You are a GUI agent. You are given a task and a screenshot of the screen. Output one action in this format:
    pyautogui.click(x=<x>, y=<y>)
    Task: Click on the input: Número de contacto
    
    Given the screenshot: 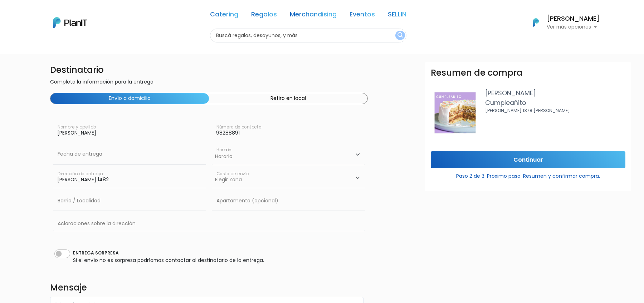 What is the action you would take?
    pyautogui.click(x=288, y=131)
    